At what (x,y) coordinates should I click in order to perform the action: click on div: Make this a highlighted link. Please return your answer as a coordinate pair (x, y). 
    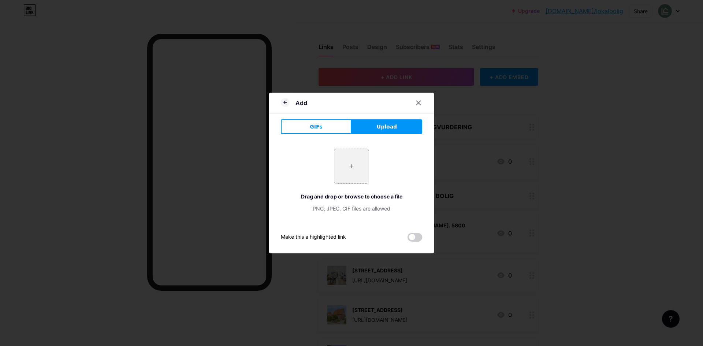
    Looking at the image, I should click on (313, 237).